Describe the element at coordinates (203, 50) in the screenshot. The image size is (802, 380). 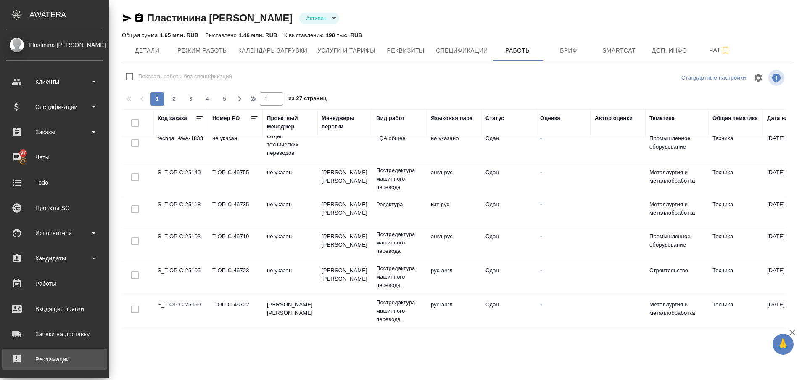
I see `span: Режим работы` at that location.